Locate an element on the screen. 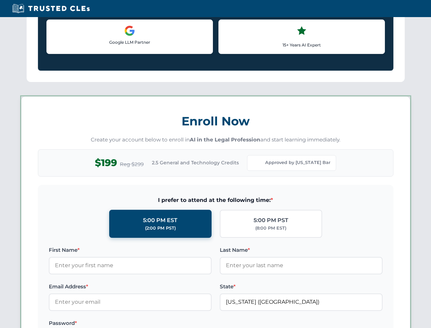  h3: Enroll Now is located at coordinates (216, 121).